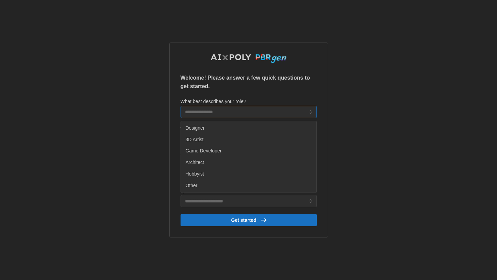 This screenshot has height=280, width=497. Describe the element at coordinates (248, 59) in the screenshot. I see `img: AIxPoly PBRgen` at that location.